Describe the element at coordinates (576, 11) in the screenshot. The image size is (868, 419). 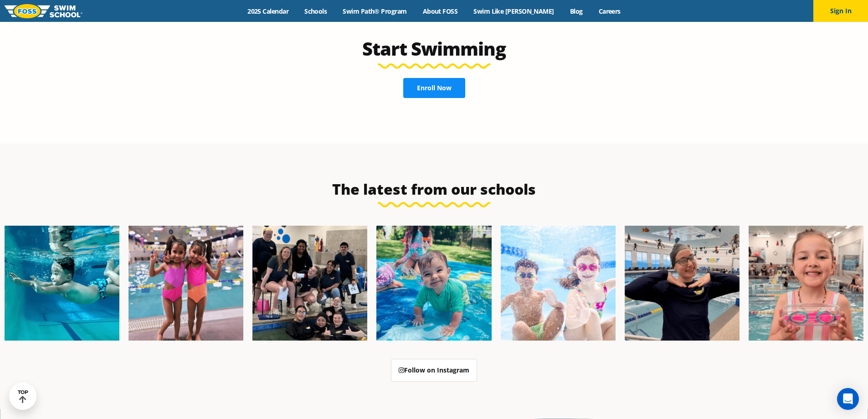
I see `a: Blog` at that location.